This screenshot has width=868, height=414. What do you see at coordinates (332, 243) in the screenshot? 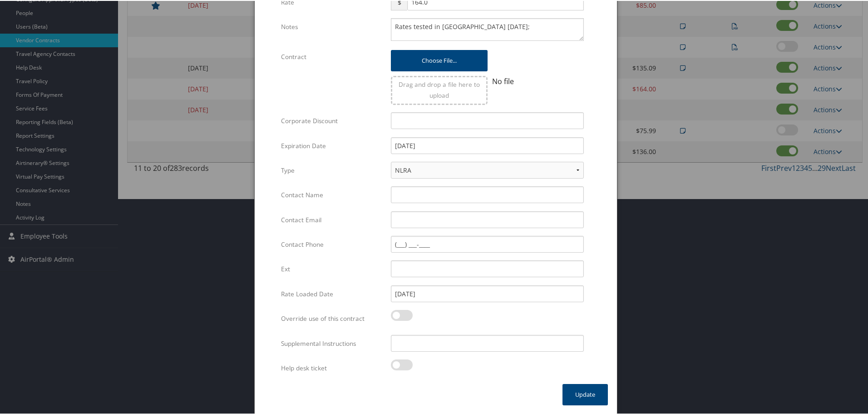
I see `label: Contact Phone` at bounding box center [332, 243].